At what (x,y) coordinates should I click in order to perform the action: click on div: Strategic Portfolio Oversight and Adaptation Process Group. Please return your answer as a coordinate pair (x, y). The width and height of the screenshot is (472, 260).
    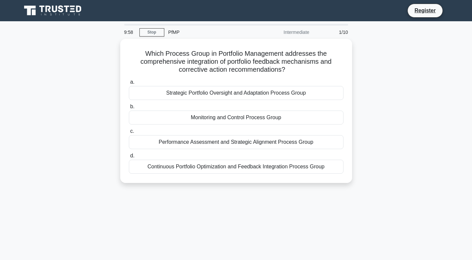
    Looking at the image, I should click on (236, 93).